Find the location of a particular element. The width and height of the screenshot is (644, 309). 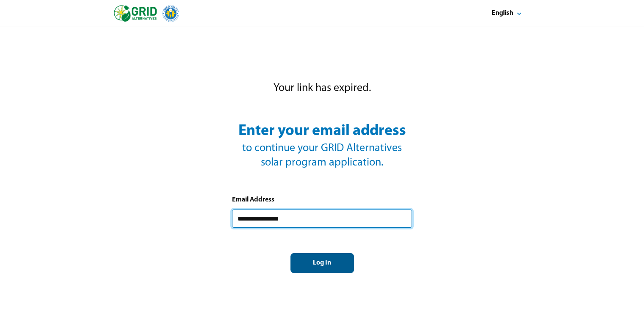

div: Enter your email address is located at coordinates (322, 131).